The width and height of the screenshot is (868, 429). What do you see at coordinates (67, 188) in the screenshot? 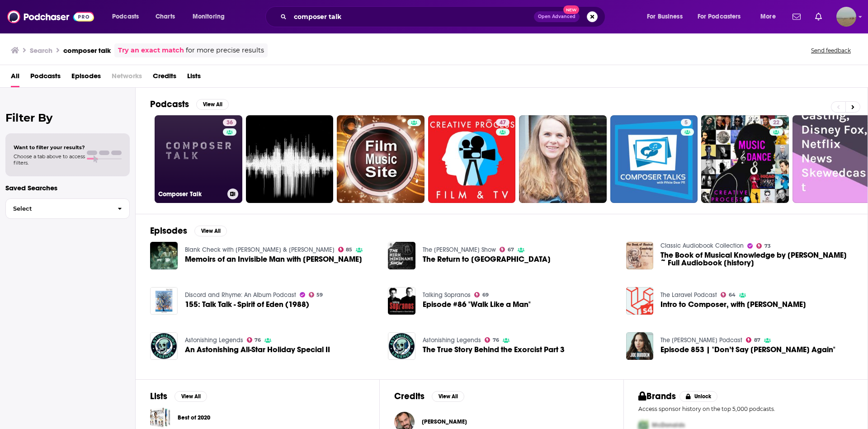
I see `p: Saved Searches` at bounding box center [67, 188].